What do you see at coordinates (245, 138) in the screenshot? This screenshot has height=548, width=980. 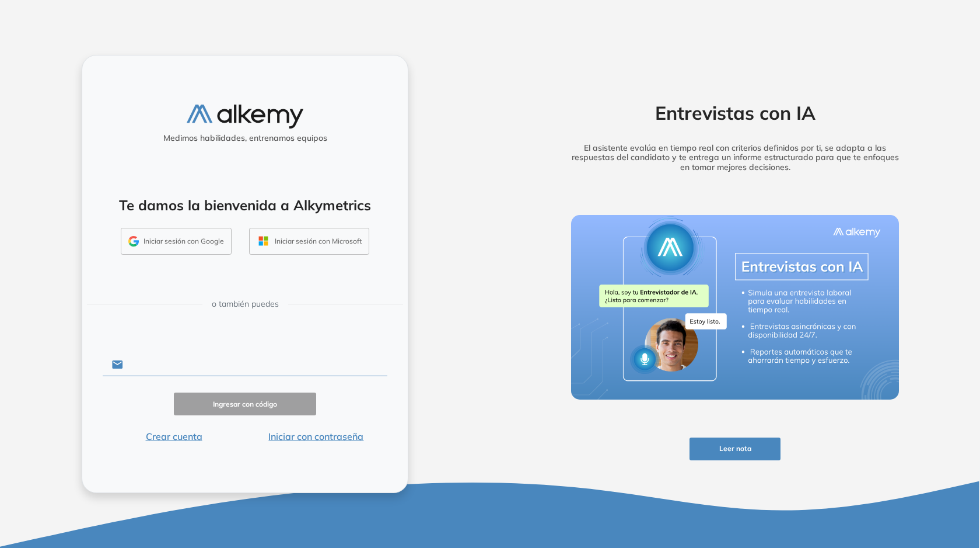 I see `h5: Medimos habilidades, entrenamos equipos` at bounding box center [245, 138].